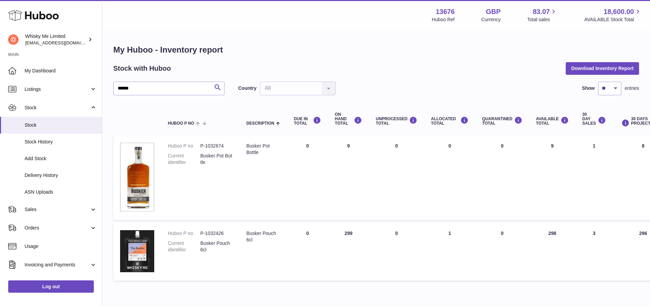  What do you see at coordinates (632, 88) in the screenshot?
I see `span: entries` at bounding box center [632, 88].